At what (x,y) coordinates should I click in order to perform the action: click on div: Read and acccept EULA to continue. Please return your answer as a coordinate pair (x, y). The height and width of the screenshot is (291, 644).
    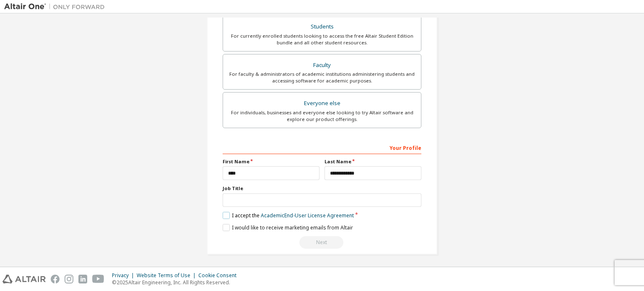
    Looking at the image, I should click on (322, 242).